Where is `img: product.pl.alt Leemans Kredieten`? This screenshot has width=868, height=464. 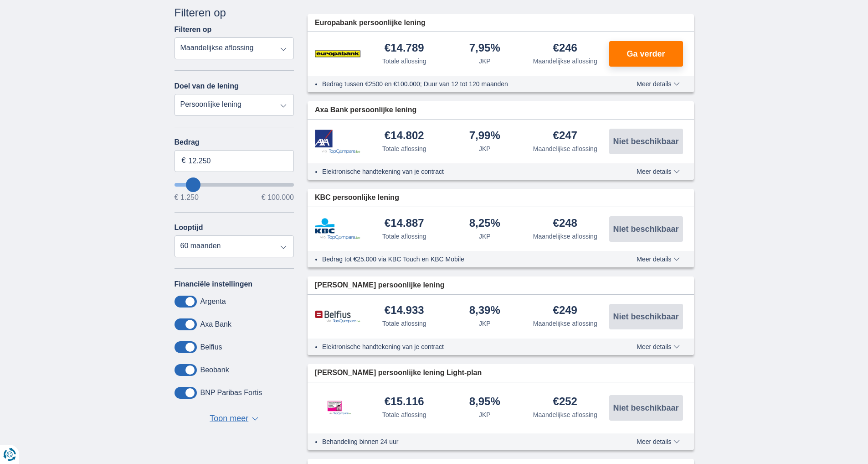
img: product.pl.alt Leemans Kredieten is located at coordinates (338, 408).